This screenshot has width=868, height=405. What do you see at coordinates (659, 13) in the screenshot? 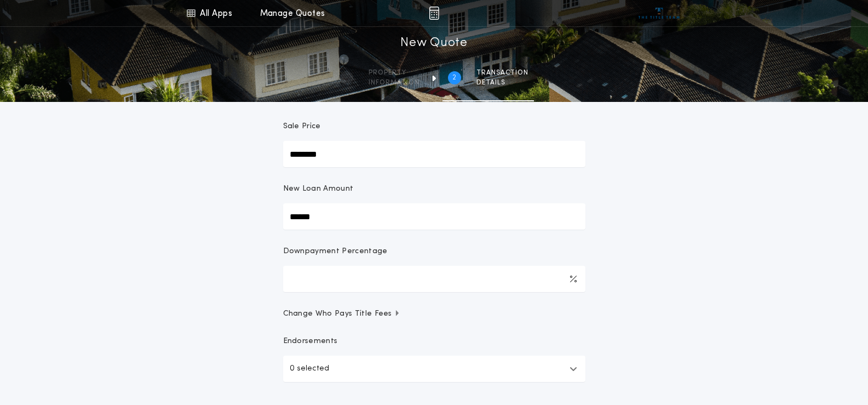
I see `img: vs-icon` at bounding box center [659, 13].